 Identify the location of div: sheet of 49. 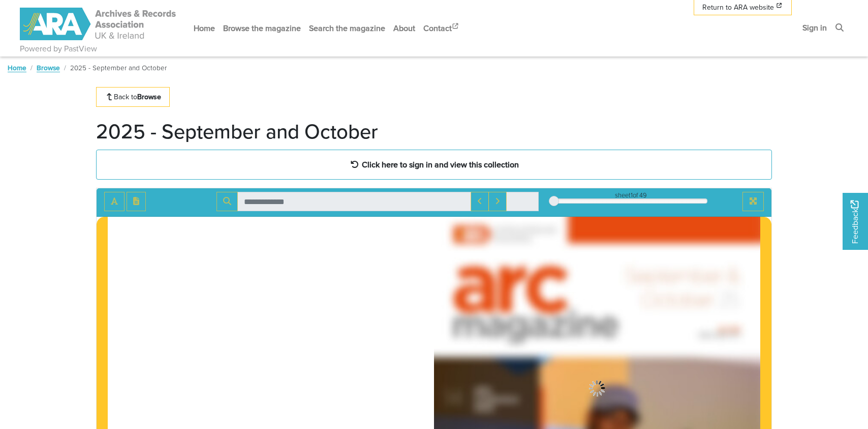
(631, 195).